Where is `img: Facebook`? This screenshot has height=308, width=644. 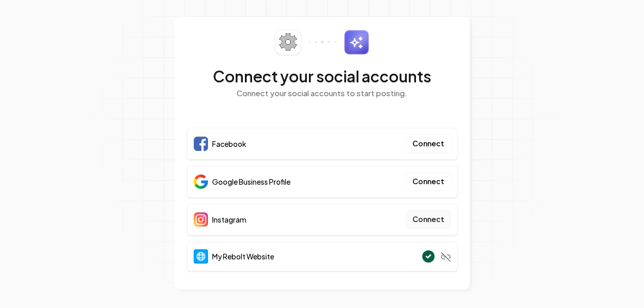
img: Facebook is located at coordinates (201, 144).